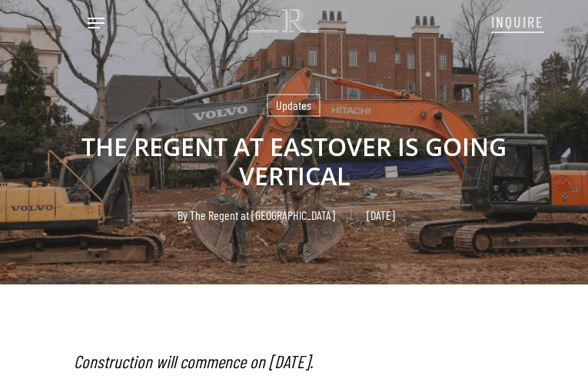 This screenshot has height=379, width=588. What do you see at coordinates (294, 162) in the screenshot?
I see `h1: THE REGENT AT EASTOVER IS GOING VERTICAL` at bounding box center [294, 162].